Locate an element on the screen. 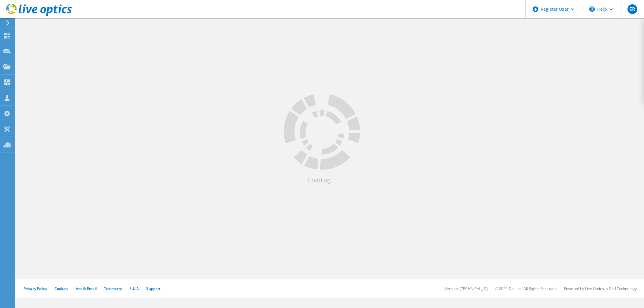 The image size is (644, 308). span: ER is located at coordinates (632, 9).